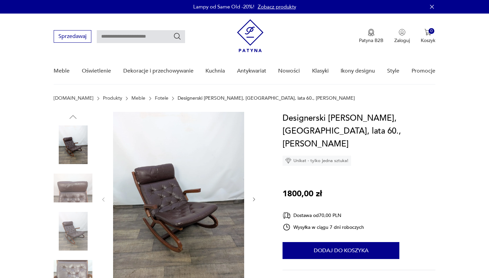 The image size is (489, 278). What do you see at coordinates (402, 40) in the screenshot?
I see `p: Zaloguj` at bounding box center [402, 40].